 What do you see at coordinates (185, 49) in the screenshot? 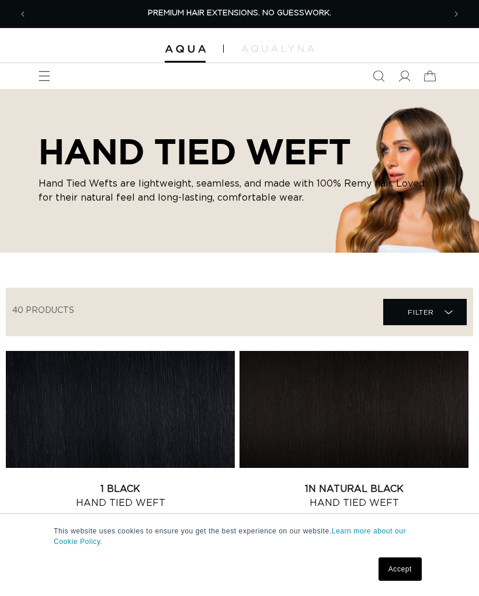
I see `img: Aqua Hair Extensions` at bounding box center [185, 49].